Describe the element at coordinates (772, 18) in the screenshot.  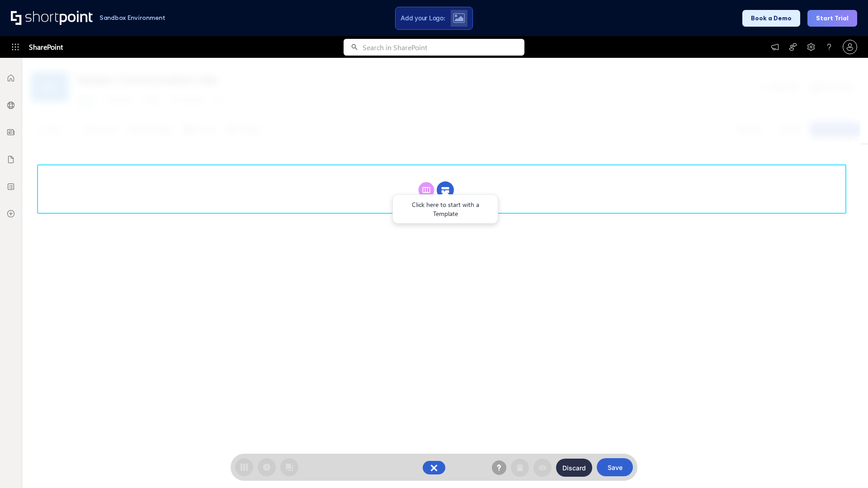
I see `button: Book a Demo` at that location.